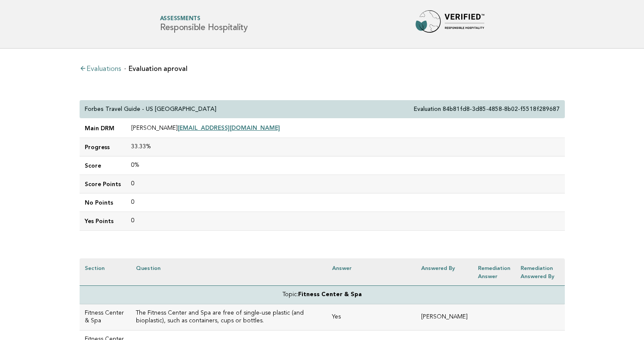 The width and height of the screenshot is (644, 340). Describe the element at coordinates (540, 272) in the screenshot. I see `th: Remediation Answered by` at that location.